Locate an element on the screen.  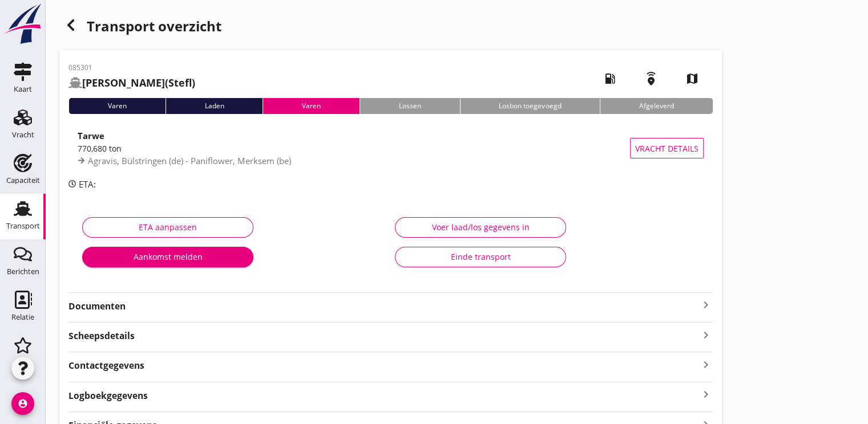
div: Transport overzicht is located at coordinates (391, 27).